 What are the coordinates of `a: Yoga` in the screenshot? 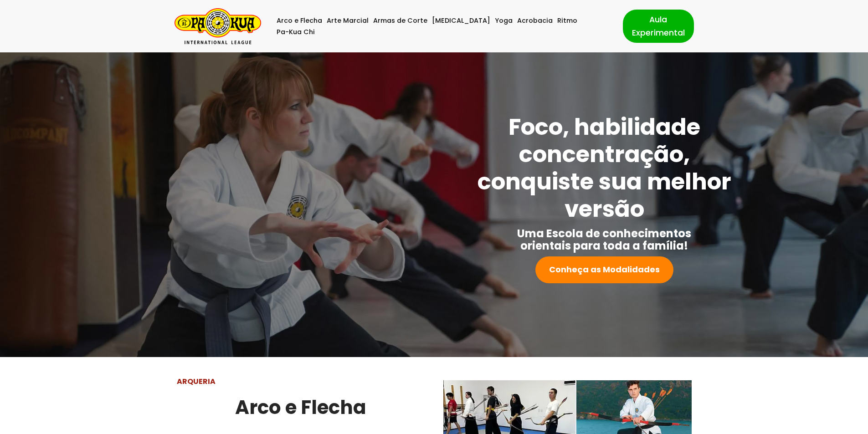 It's located at (503, 21).